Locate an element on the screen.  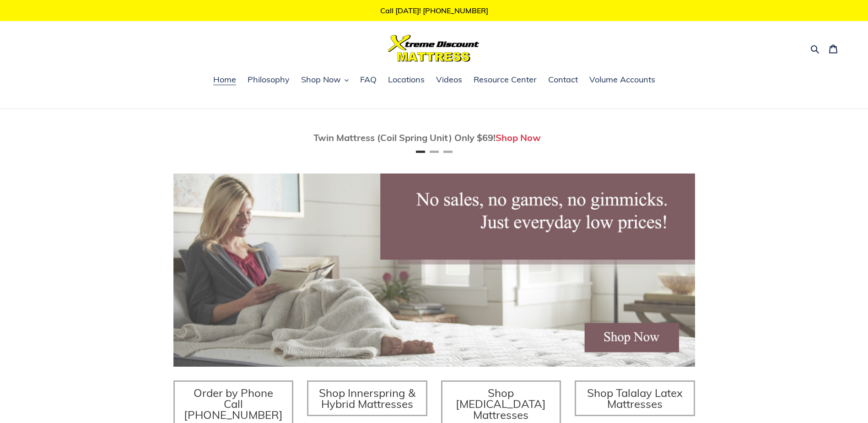
img: Xtreme Discount Mattress is located at coordinates (434, 48).